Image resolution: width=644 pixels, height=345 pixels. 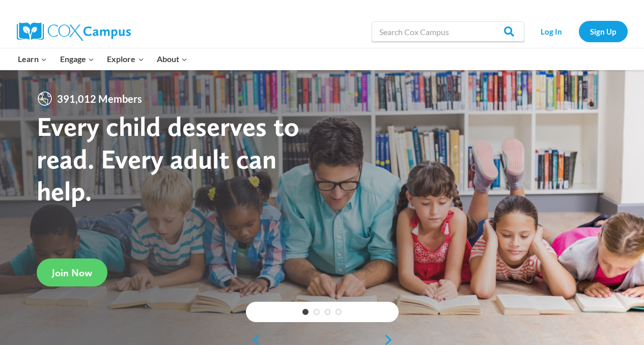 What do you see at coordinates (448, 32) in the screenshot?
I see `input: Search Cox Campus` at bounding box center [448, 32].